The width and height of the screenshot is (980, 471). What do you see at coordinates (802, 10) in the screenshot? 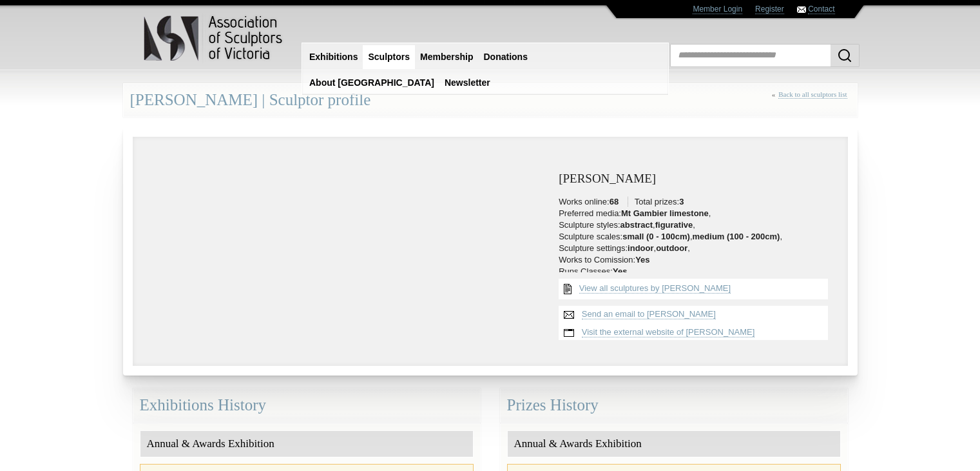
I see `img: Contact ASV` at bounding box center [802, 10].